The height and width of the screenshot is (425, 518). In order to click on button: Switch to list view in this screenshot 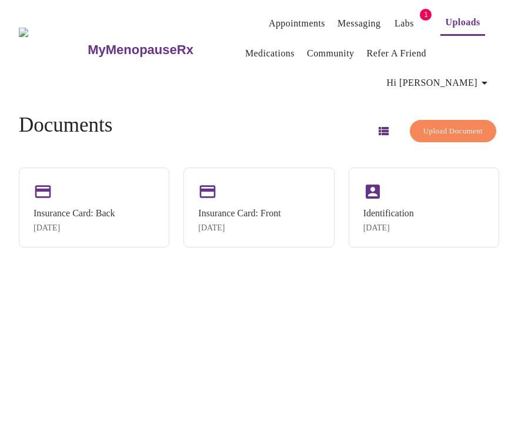, I will do `click(383, 131)`.